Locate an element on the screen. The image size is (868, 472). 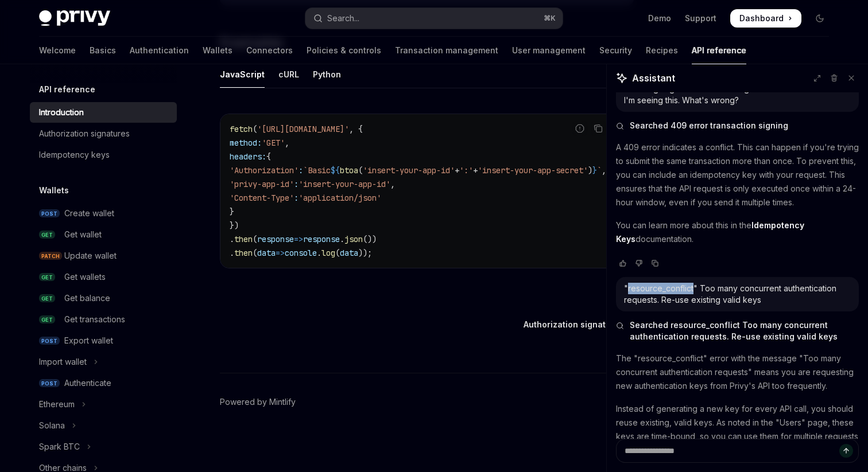
span: btoa is located at coordinates (349, 170).